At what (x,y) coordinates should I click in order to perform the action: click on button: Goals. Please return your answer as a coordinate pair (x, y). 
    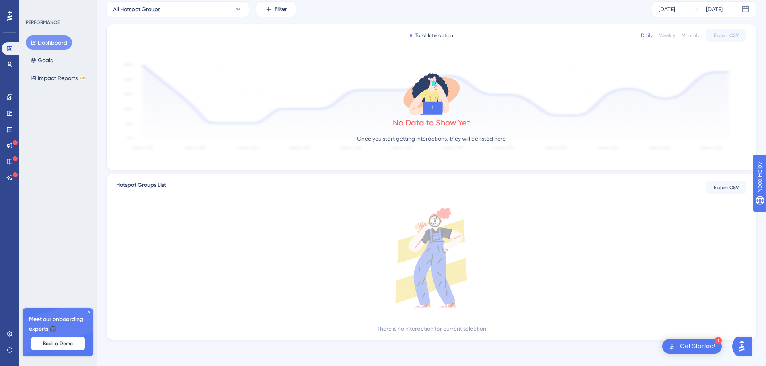
    Looking at the image, I should click on (41, 60).